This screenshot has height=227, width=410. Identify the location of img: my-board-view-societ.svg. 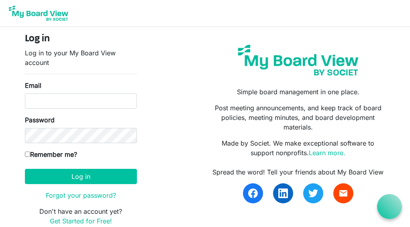
(298, 60).